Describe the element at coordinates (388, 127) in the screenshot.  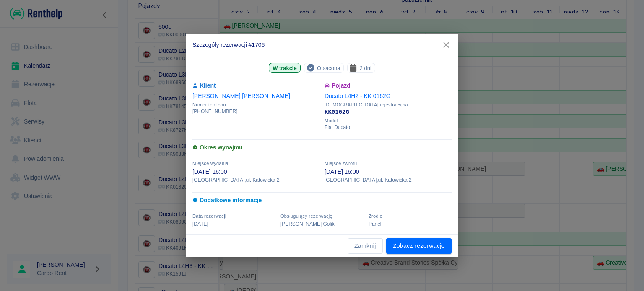
I see `p: Fiat Ducato` at that location.